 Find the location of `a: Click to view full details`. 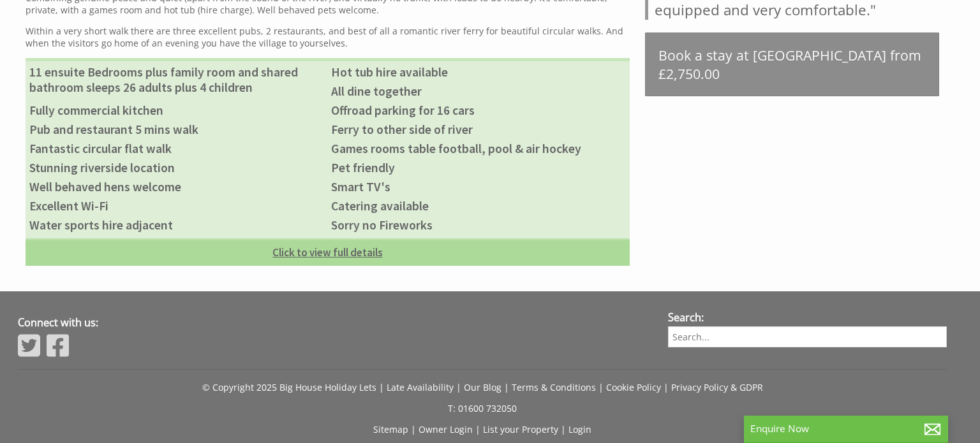

a: Click to view full details is located at coordinates (327, 252).